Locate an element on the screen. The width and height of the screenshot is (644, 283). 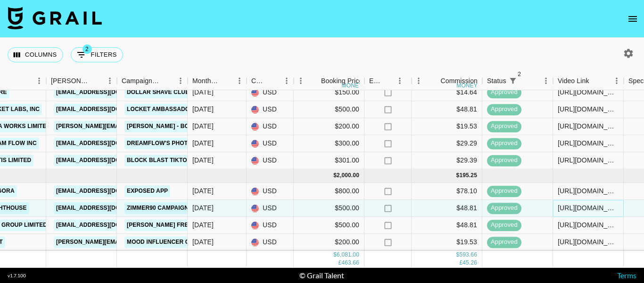
div: $301.00 is located at coordinates (329, 161).